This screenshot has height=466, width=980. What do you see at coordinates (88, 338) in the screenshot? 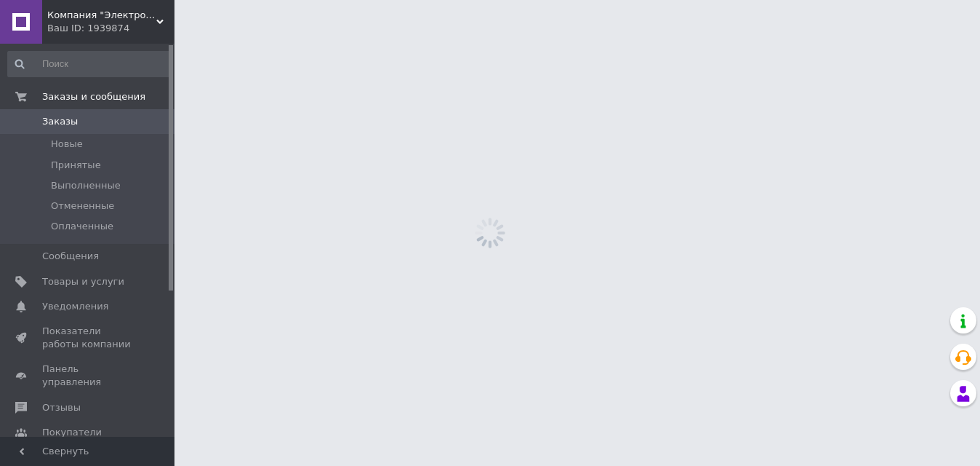
I see `span: Показатели работы компании` at bounding box center [88, 338].